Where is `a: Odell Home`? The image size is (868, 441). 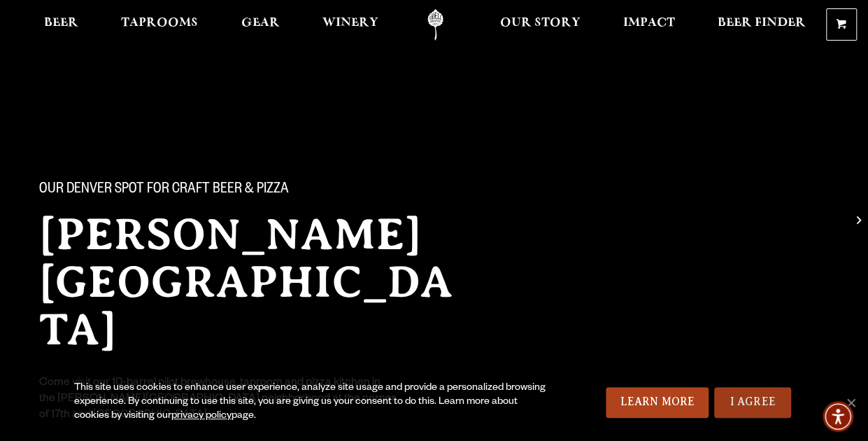
a: Odell Home is located at coordinates (435, 25).